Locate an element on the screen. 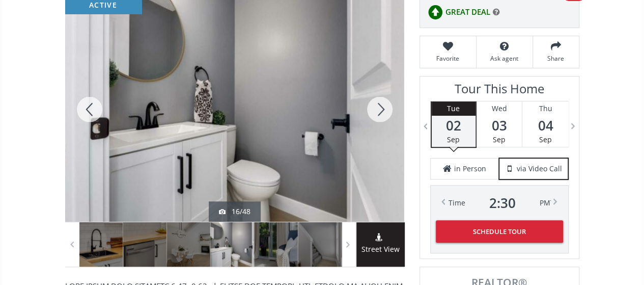 This screenshot has width=644, height=285. button: Schedule Tour is located at coordinates (500, 232).